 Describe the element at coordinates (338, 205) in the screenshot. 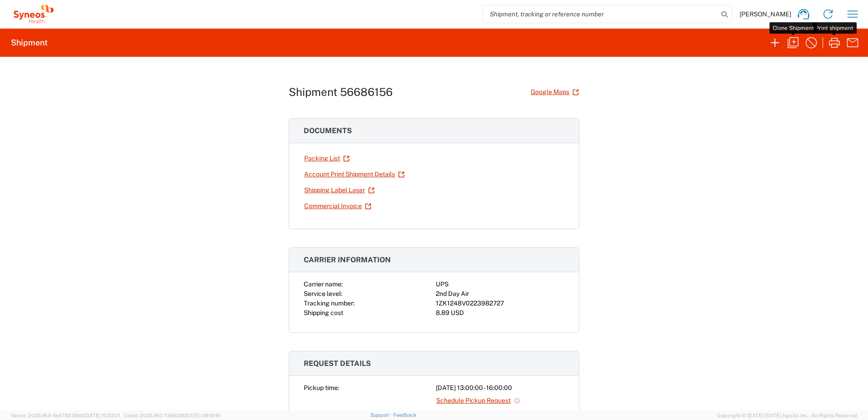

I see `a: Commercial Invoice` at that location.